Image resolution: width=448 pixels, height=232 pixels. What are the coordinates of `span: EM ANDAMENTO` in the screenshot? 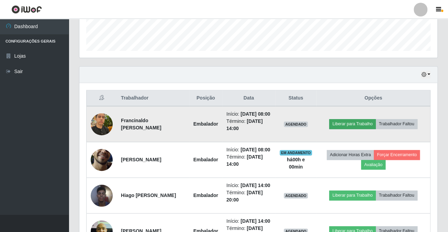 It's located at (296, 153).